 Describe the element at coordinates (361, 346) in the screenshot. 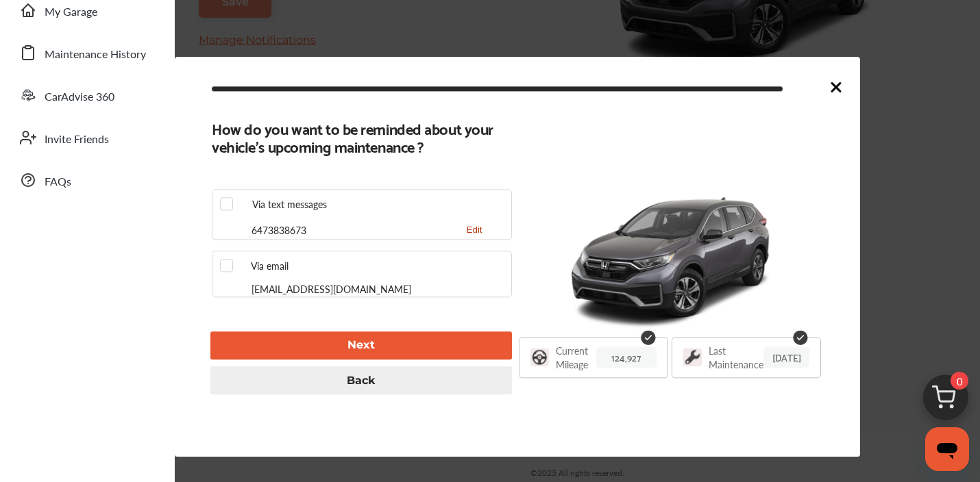

I see `button: Next` at that location.